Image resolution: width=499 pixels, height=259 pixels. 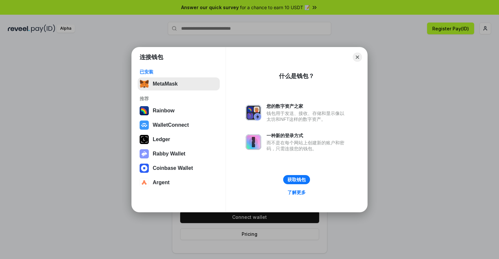 I want to click on button: MetaMask, so click(x=179, y=84).